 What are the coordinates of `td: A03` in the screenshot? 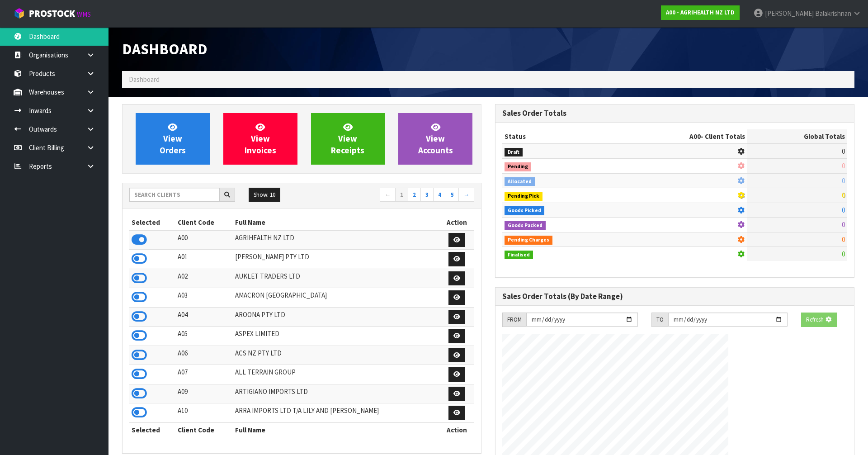 It's located at (204, 298).